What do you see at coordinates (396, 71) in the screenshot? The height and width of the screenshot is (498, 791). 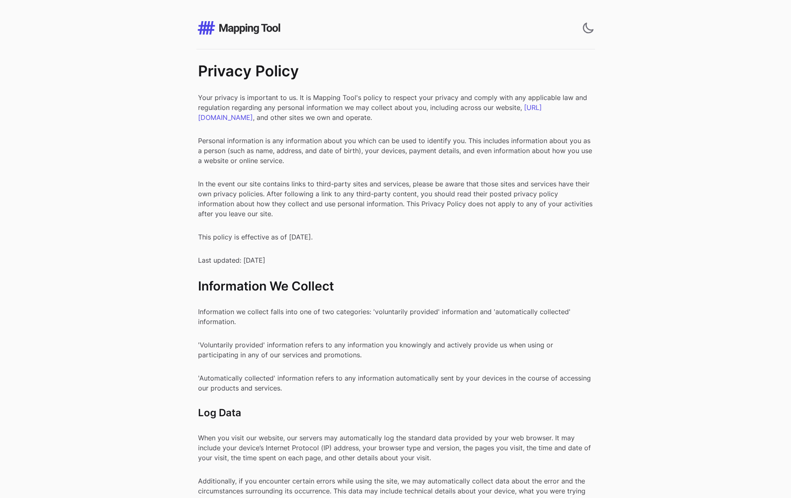 I see `h2: Privacy Policy` at bounding box center [396, 71].